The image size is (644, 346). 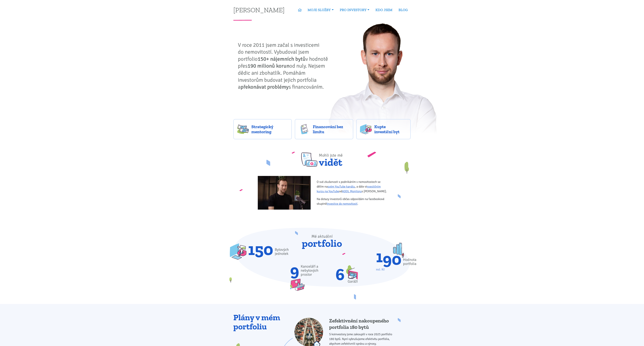 What do you see at coordinates (282, 59) in the screenshot?
I see `strong: 150+ nájemních bytů` at bounding box center [282, 59].